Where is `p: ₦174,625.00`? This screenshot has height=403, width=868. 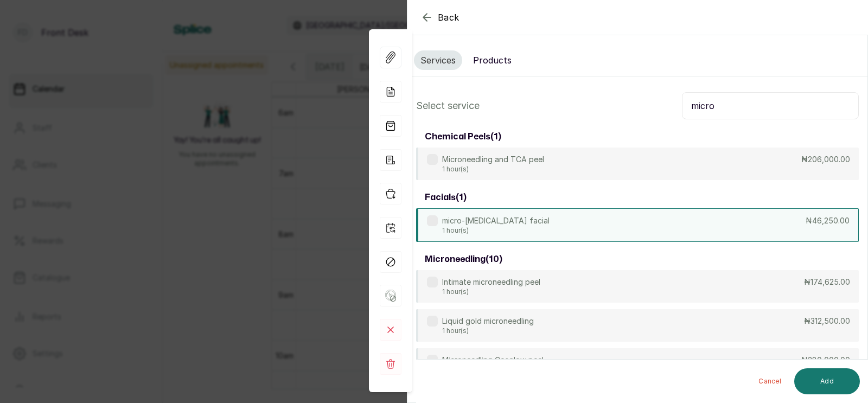 p: ₦174,625.00 is located at coordinates (827, 283).